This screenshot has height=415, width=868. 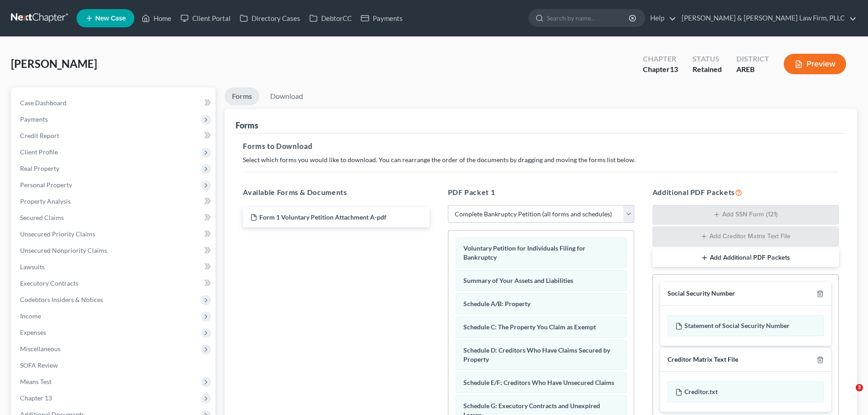 I want to click on span: Schedule D: Creditors Who Have Claims Secured by Property, so click(x=536, y=354).